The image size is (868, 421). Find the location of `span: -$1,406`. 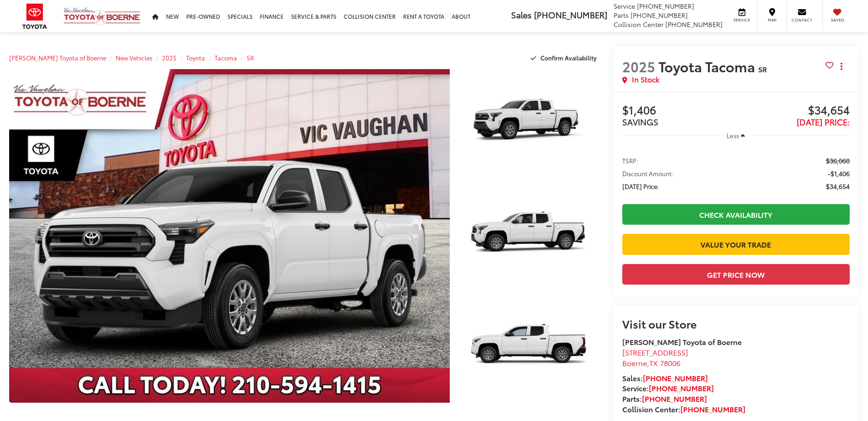

span: -$1,406 is located at coordinates (839, 173).